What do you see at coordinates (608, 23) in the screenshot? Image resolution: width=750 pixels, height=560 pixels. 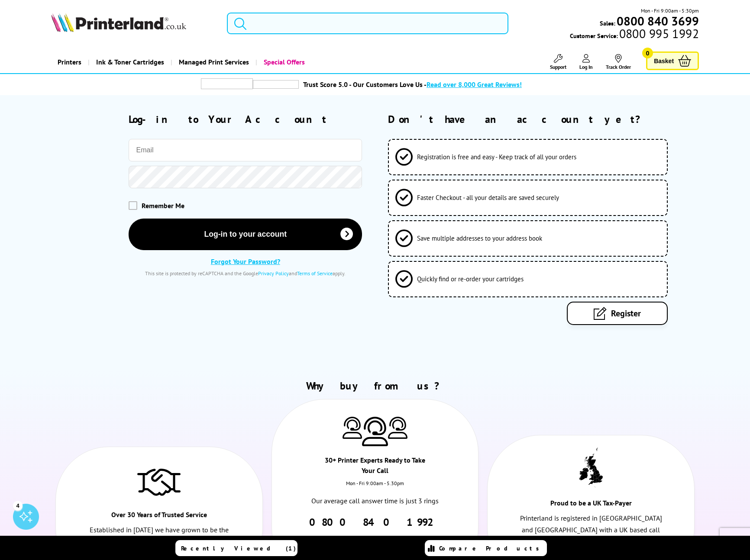 I see `span: Sales:` at bounding box center [608, 23].